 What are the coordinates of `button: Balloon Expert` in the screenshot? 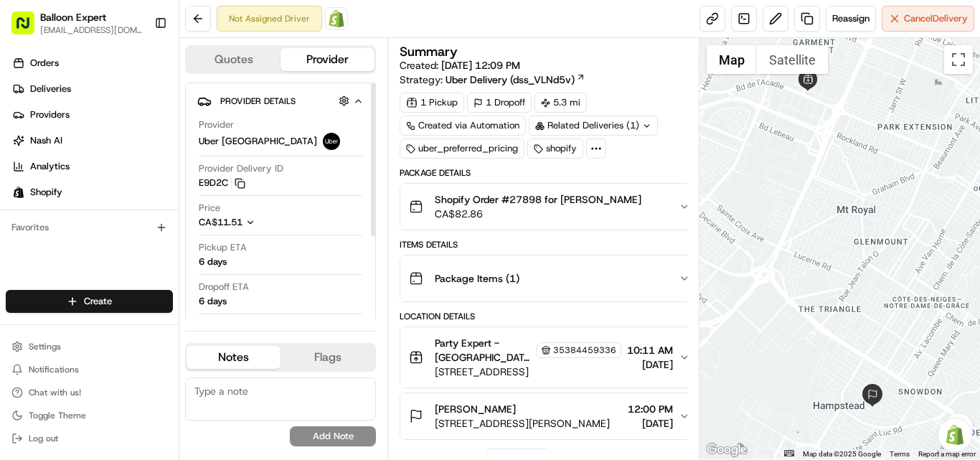 It's located at (73, 17).